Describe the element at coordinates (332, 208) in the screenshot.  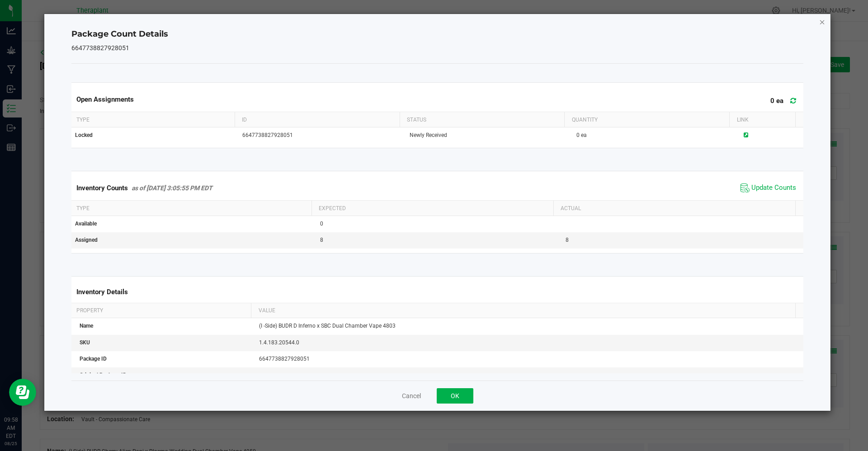
I see `span: Expected` at that location.